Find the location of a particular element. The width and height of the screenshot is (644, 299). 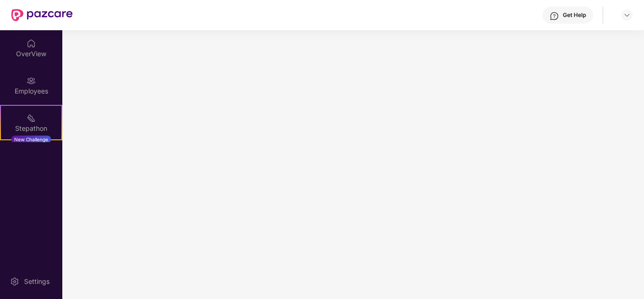

div: Settings is located at coordinates (37, 282).